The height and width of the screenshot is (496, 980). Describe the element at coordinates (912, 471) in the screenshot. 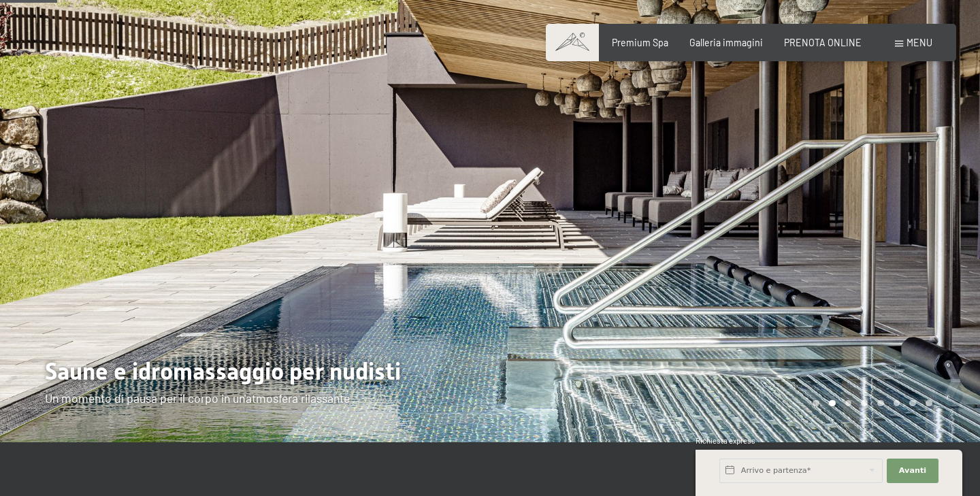

I see `span: Avanti` at that location.